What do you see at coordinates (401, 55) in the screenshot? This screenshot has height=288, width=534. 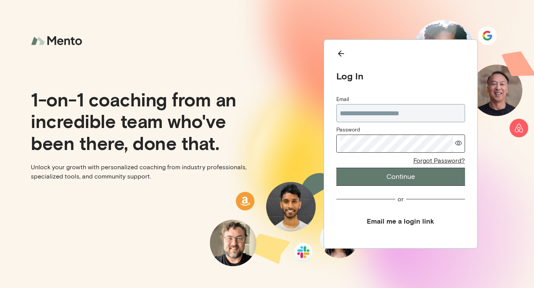 I see `button: Back` at bounding box center [401, 55].